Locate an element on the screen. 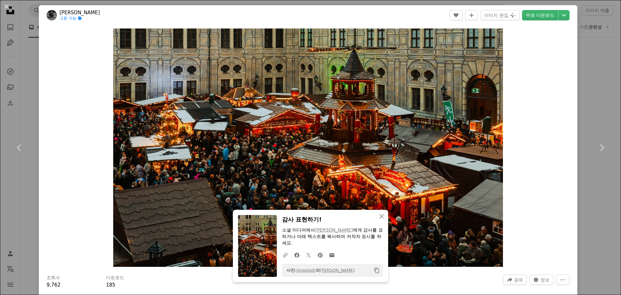 The image size is (621, 295). h3: 조회수 is located at coordinates (53, 278).